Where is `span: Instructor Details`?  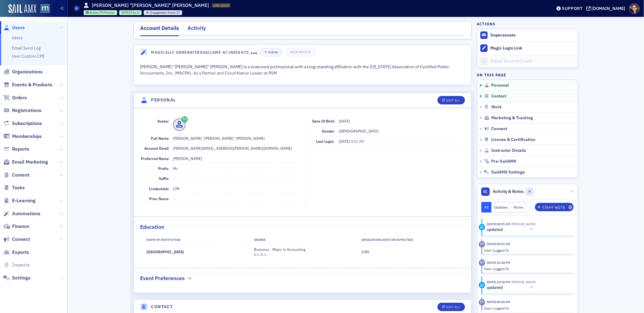
span: Instructor Details is located at coordinates (509, 151).